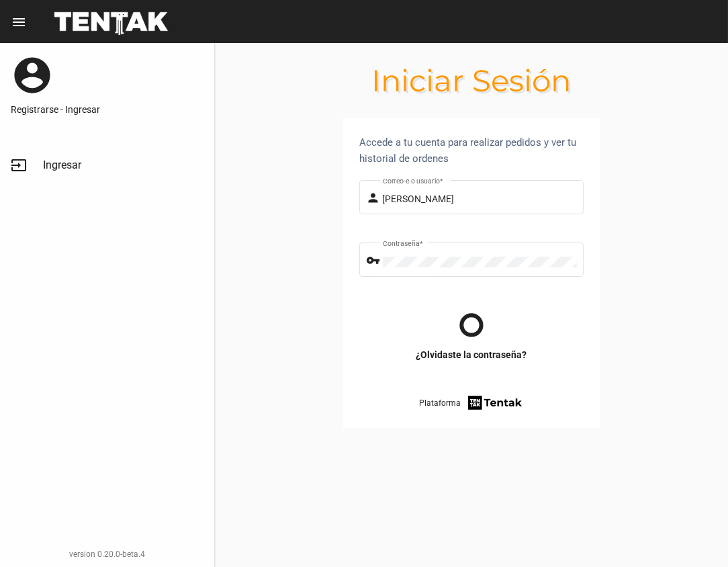  I want to click on mat-icon: menu, so click(19, 22).